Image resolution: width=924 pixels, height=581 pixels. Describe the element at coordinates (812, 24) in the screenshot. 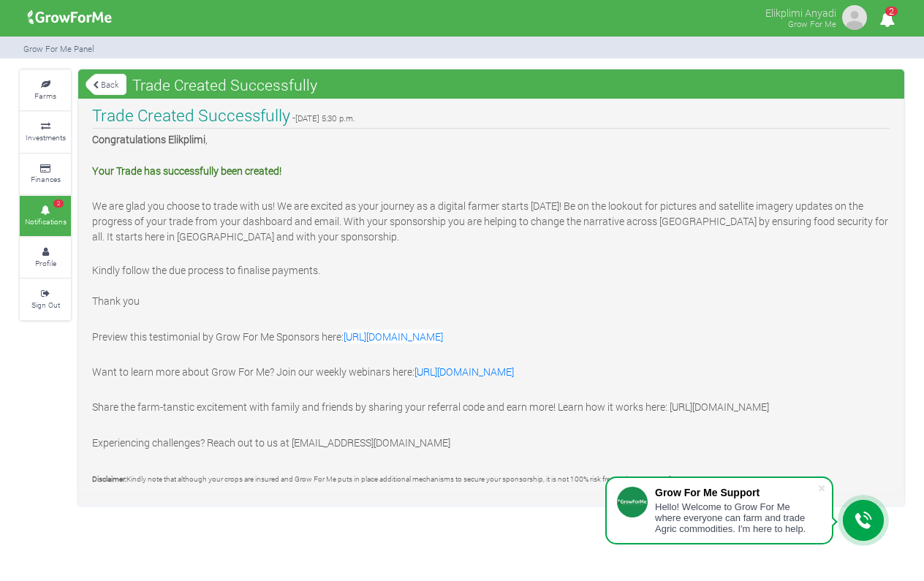

I see `small: Grow For Me` at that location.